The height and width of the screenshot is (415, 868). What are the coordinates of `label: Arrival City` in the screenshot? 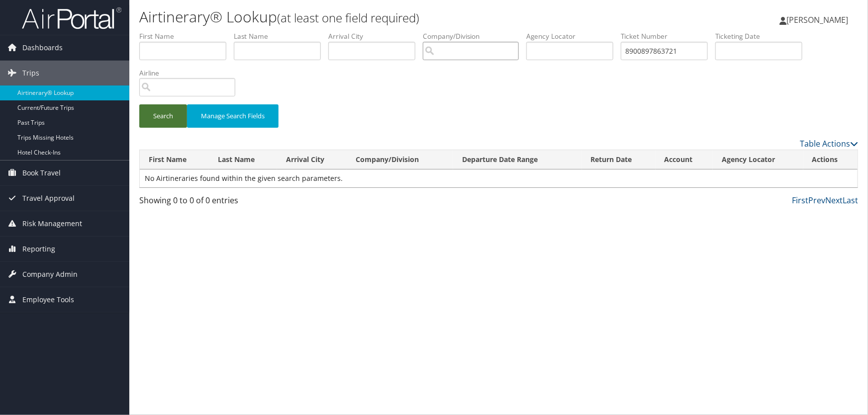 It's located at (375, 37).